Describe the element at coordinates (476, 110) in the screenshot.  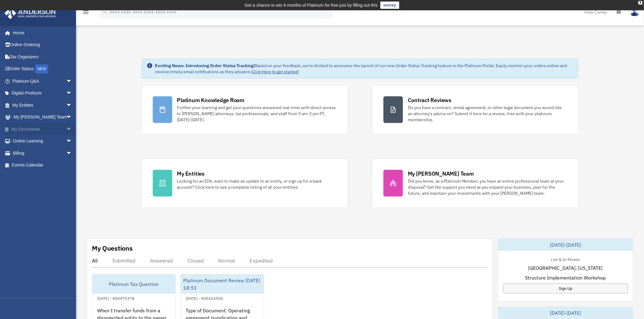
I see `a: Contract Reviews Do you have a contract, rental agreement, or other legal document you would like...` at that location.